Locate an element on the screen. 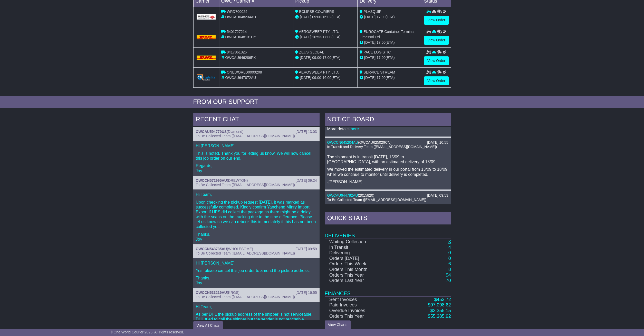 This screenshot has width=644, height=336. td: Overdue Invoices is located at coordinates (363, 311).